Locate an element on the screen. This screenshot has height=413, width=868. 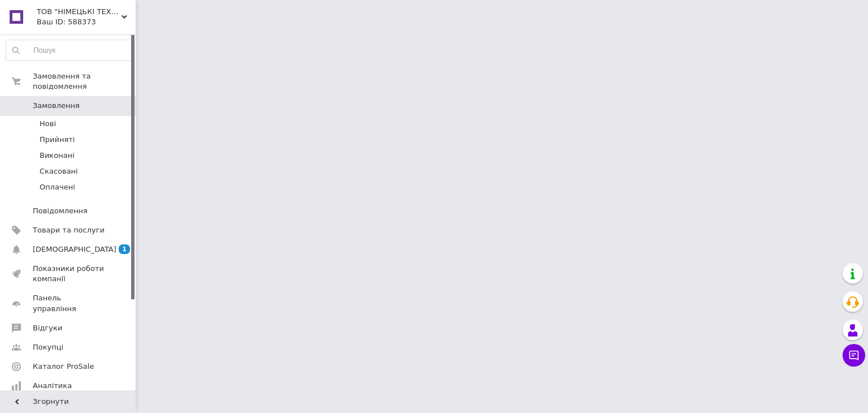
span: Відгуки is located at coordinates (48, 328).